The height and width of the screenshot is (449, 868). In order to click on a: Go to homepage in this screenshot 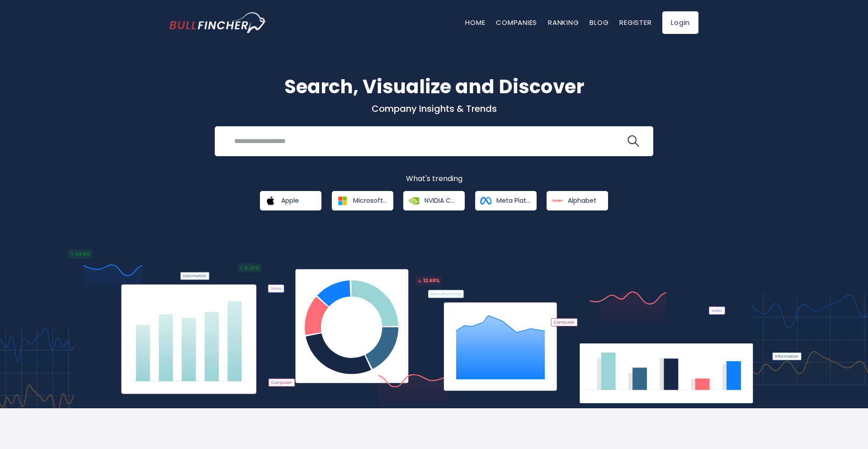, I will do `click(218, 23)`.